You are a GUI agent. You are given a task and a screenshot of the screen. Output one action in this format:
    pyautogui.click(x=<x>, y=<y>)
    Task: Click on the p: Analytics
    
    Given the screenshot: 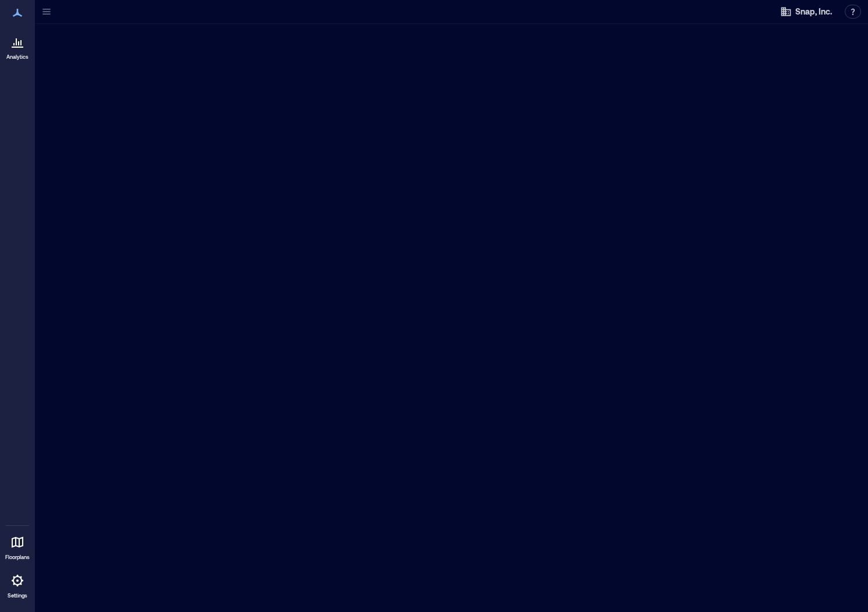 What is the action you would take?
    pyautogui.click(x=18, y=57)
    